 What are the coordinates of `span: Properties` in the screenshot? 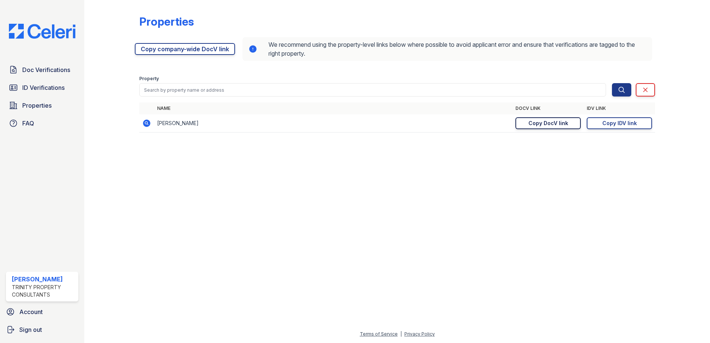 It's located at (37, 105).